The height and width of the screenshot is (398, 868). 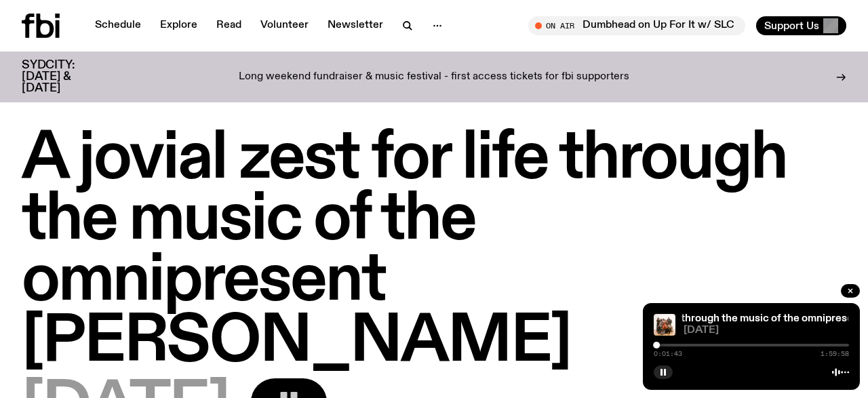 I want to click on a: Explore, so click(x=178, y=26).